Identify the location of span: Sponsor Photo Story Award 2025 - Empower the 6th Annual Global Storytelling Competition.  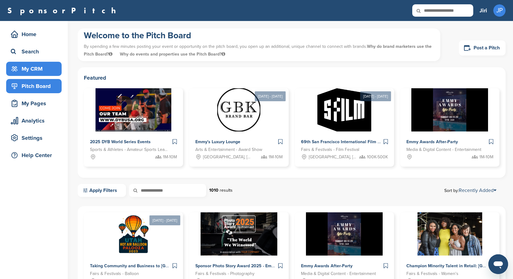
(287, 265).